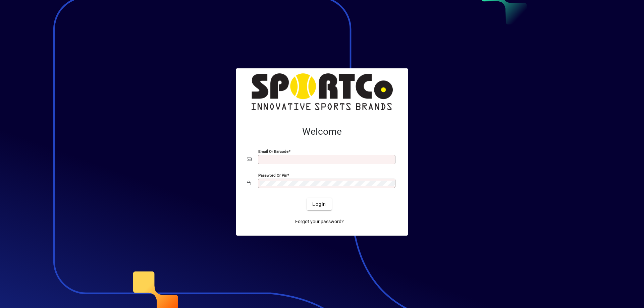 The width and height of the screenshot is (644, 308). Describe the element at coordinates (273, 152) in the screenshot. I see `mat-label: Email or Barcode` at that location.